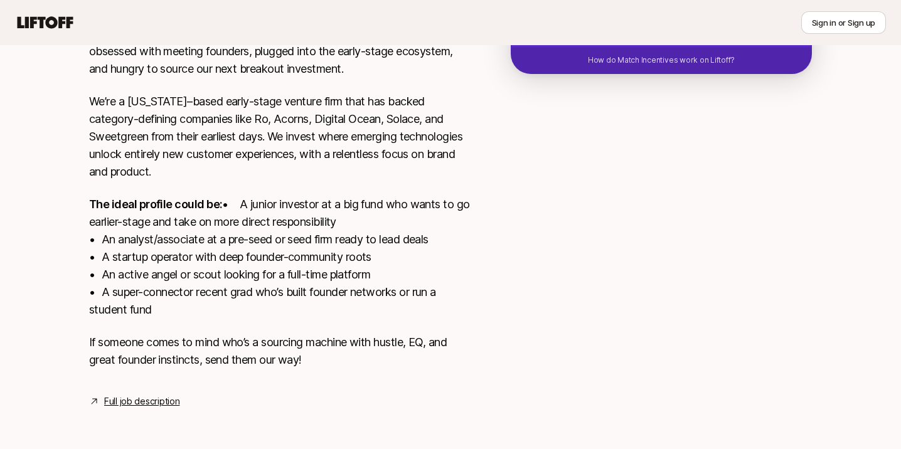 Image resolution: width=901 pixels, height=449 pixels. I want to click on button: Sign in or Sign up, so click(843, 23).